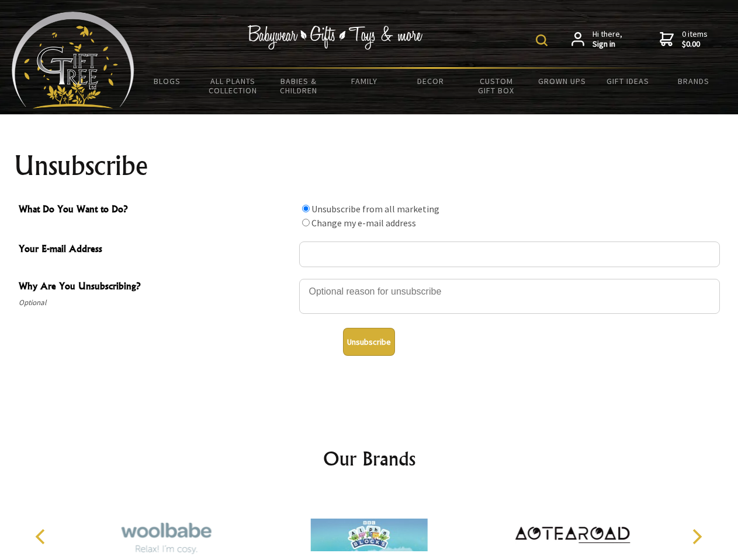 This screenshot has width=738, height=560. Describe the element at coordinates (42, 537) in the screenshot. I see `button: Previous` at that location.